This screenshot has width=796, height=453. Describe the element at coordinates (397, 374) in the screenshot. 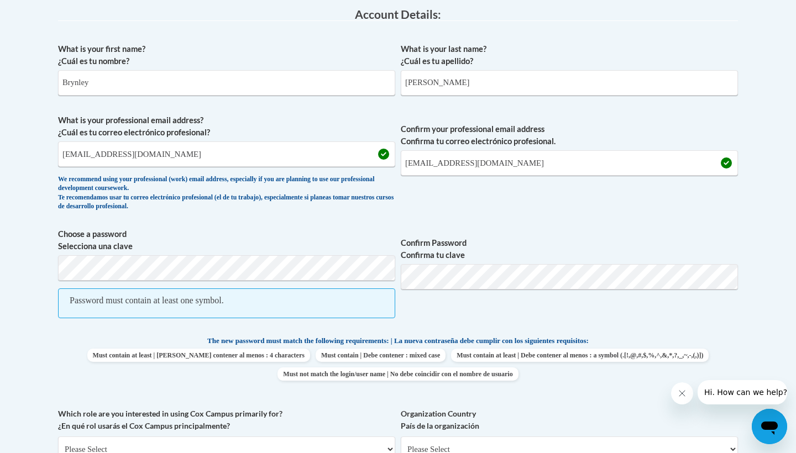

I see `span: Must not match the login/user name | No debe coincidir con el nombre de usuario` at that location.